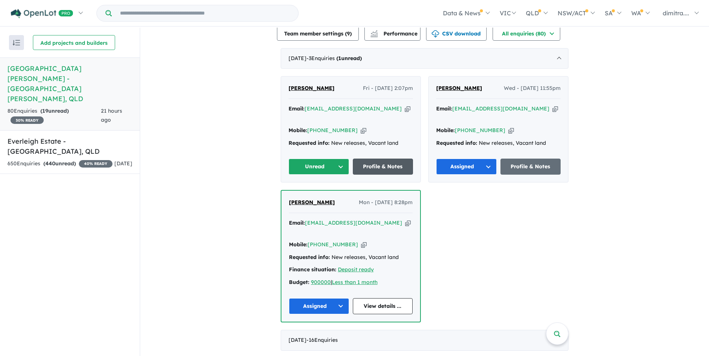  I want to click on u: Less than 1 month, so click(355, 282).